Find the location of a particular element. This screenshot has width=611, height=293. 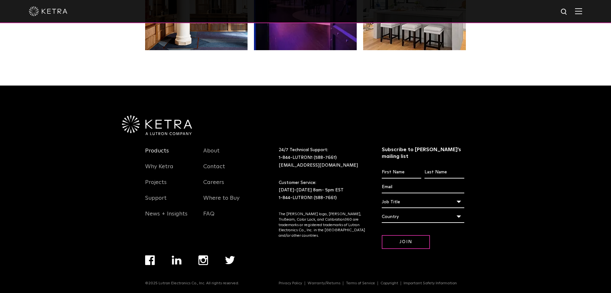

div: Job Title is located at coordinates (423, 202).